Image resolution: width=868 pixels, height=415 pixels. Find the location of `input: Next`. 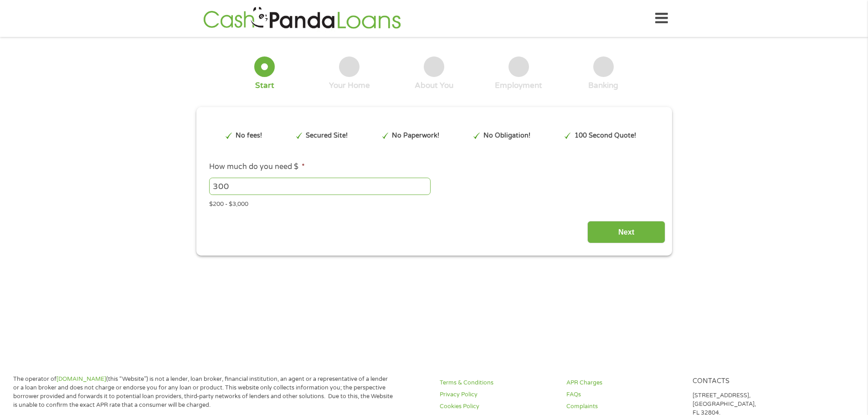

input: Next is located at coordinates (626, 232).